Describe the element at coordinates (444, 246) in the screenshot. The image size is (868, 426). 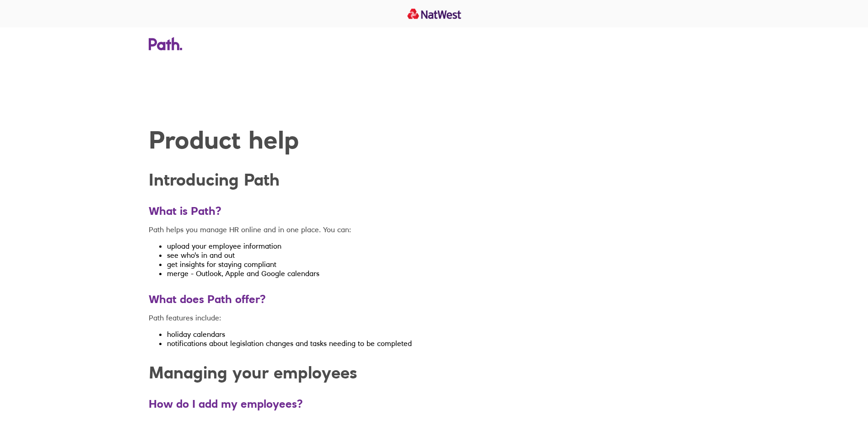
I see `li: upload your employee information` at that location.